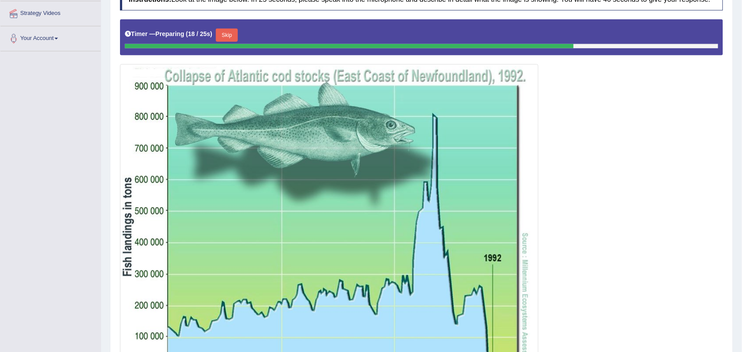  Describe the element at coordinates (227, 35) in the screenshot. I see `button: Skip` at that location.